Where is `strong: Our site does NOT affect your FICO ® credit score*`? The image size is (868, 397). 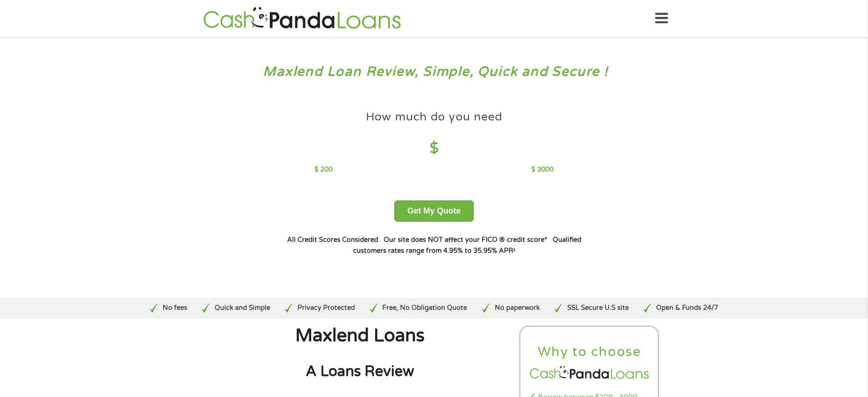 strong: Our site does NOT affect your FICO ® credit score* is located at coordinates (465, 240).